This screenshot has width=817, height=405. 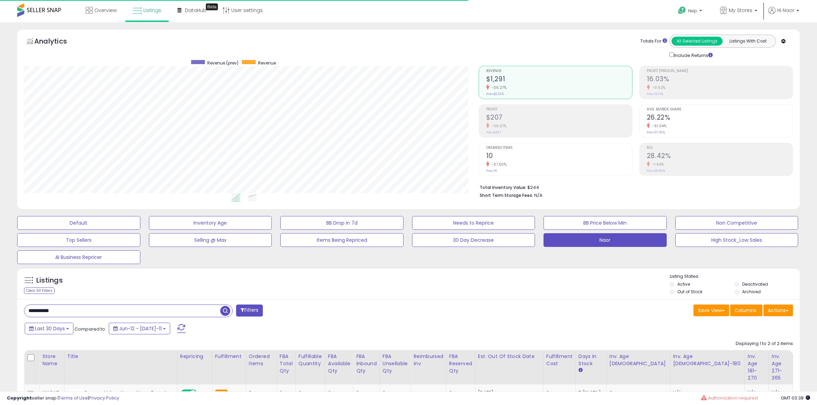 What do you see at coordinates (712, 311) in the screenshot?
I see `button: Save View` at bounding box center [712, 311].